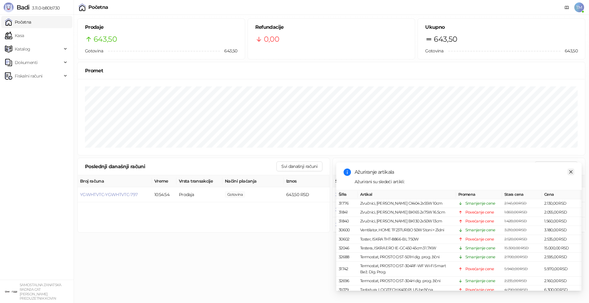  I want to click on button: 30286, so click(341, 225).